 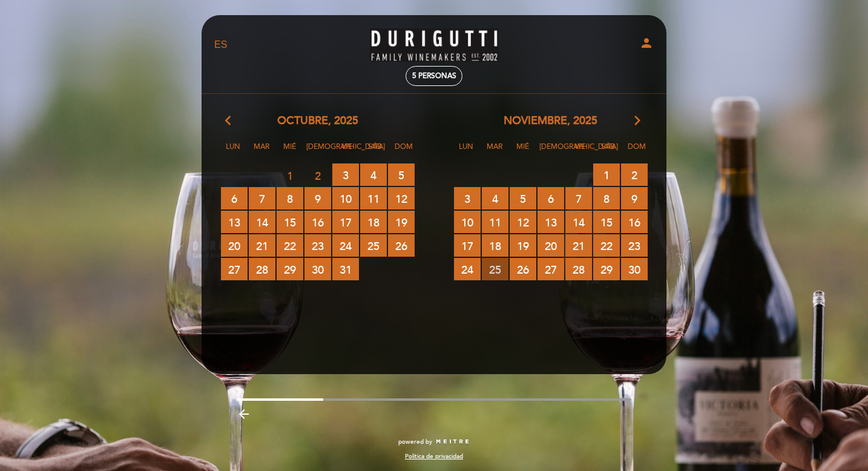 I want to click on span: powered by, so click(x=415, y=442).